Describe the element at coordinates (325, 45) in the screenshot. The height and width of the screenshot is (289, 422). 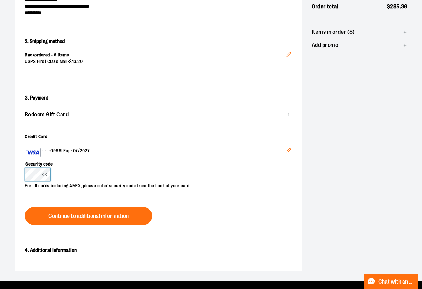
I see `span: Add promo` at that location.